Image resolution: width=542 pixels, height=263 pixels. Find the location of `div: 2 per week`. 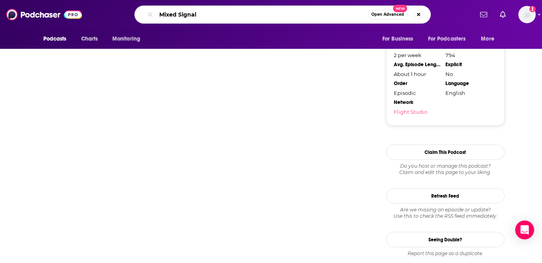

div: 2 per week is located at coordinates (417, 55).